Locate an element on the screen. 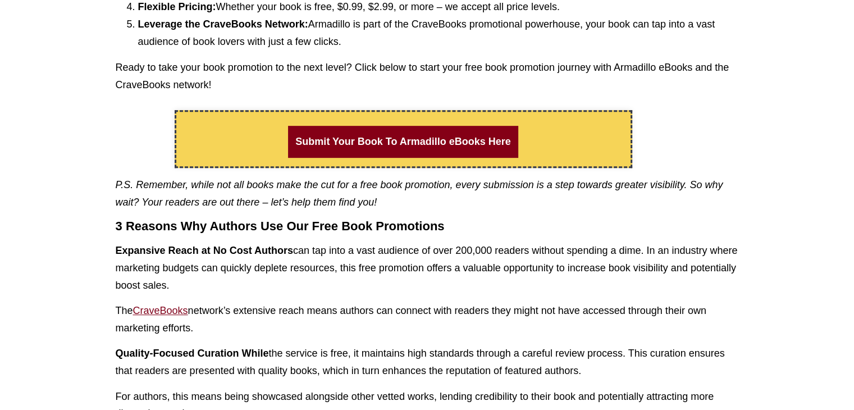 The image size is (854, 410). strong: Leverage the CraveBooks Network: is located at coordinates (223, 24).